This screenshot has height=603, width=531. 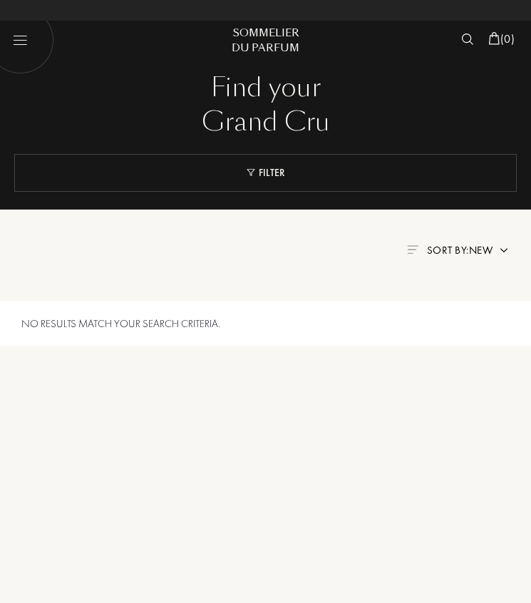 What do you see at coordinates (265, 88) in the screenshot?
I see `div: Find your` at bounding box center [265, 88].